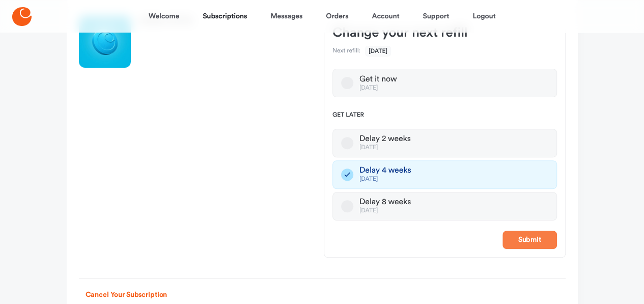 This screenshot has height=304, width=644. Describe the element at coordinates (346, 51) in the screenshot. I see `dt: Next refill:` at that location.